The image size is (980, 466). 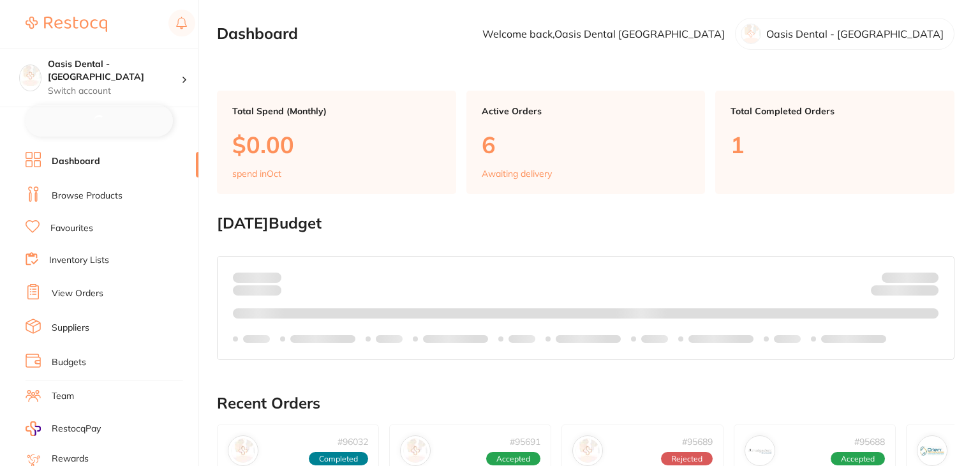 I want to click on p: spend in Oct, so click(x=257, y=173).